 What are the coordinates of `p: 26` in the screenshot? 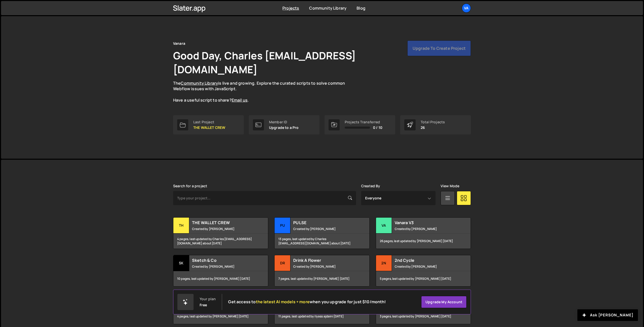 It's located at (433, 127).